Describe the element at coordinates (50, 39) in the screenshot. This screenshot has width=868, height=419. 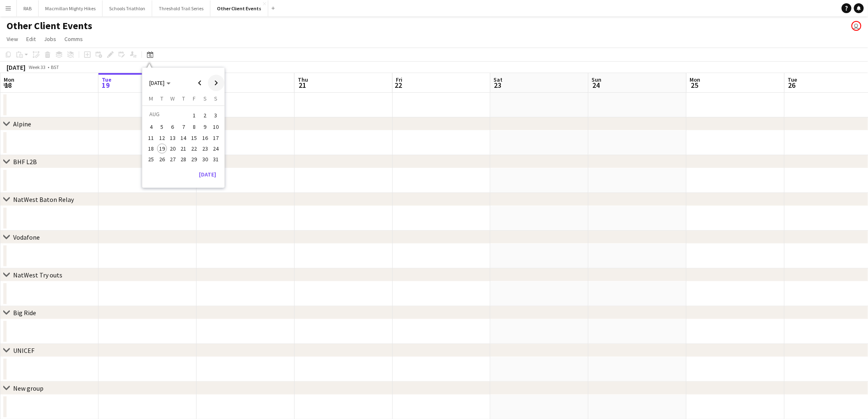
I see `a: Jobs` at that location.